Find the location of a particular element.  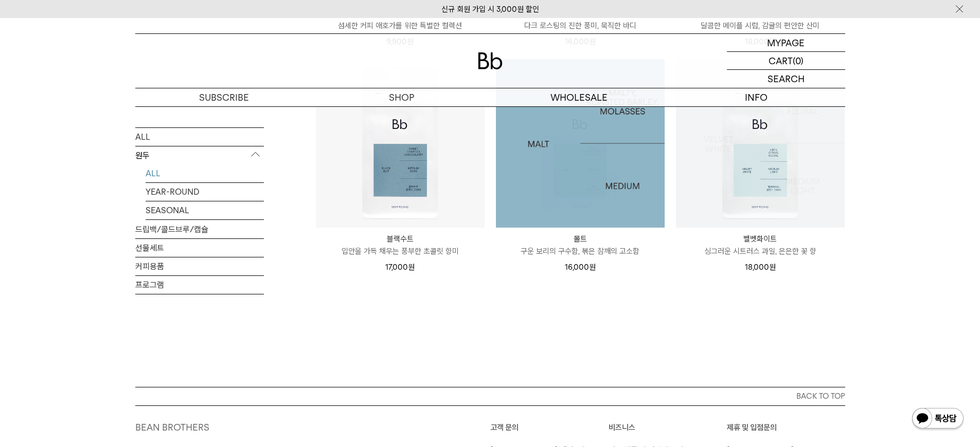

a: 벨벳화이트 싱그러운 시트러스 과일, 은은한 꽃 향 is located at coordinates (760, 246).